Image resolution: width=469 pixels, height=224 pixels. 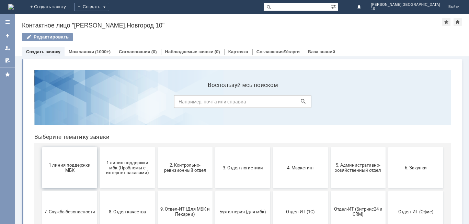 What do you see at coordinates (214, 103) in the screenshot?
I see `span: 3. Отдел логистики` at bounding box center [214, 103].